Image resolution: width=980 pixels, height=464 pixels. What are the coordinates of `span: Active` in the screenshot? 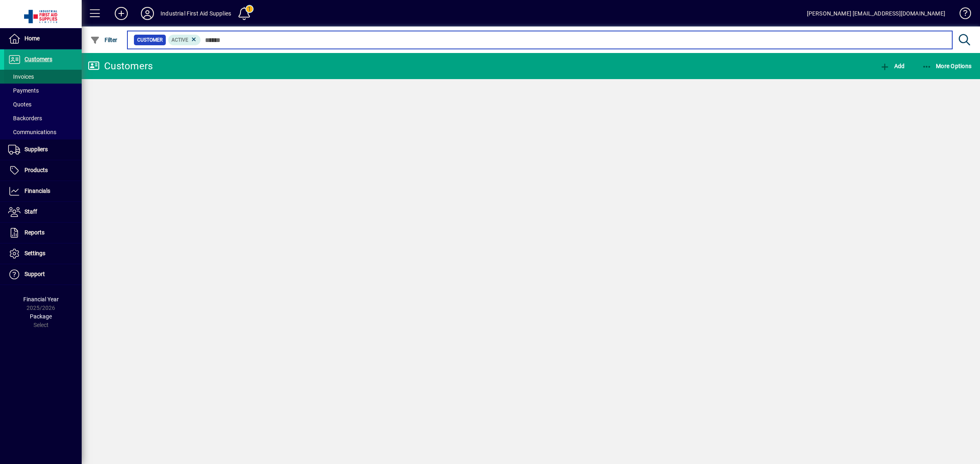 It's located at (180, 40).